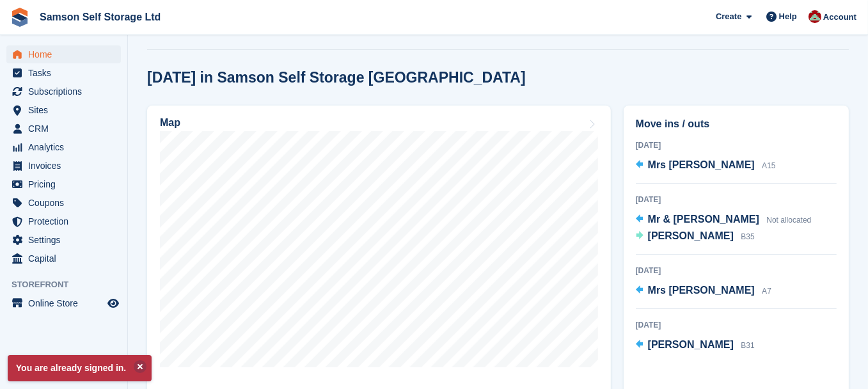  What do you see at coordinates (66, 184) in the screenshot?
I see `span: Pricing` at bounding box center [66, 184].